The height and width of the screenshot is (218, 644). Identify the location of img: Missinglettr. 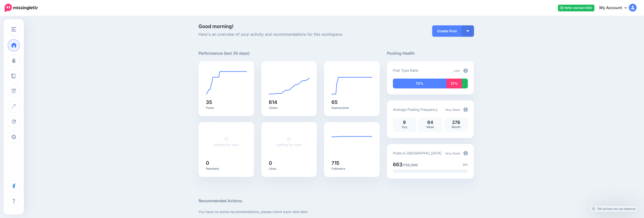
(21, 8).